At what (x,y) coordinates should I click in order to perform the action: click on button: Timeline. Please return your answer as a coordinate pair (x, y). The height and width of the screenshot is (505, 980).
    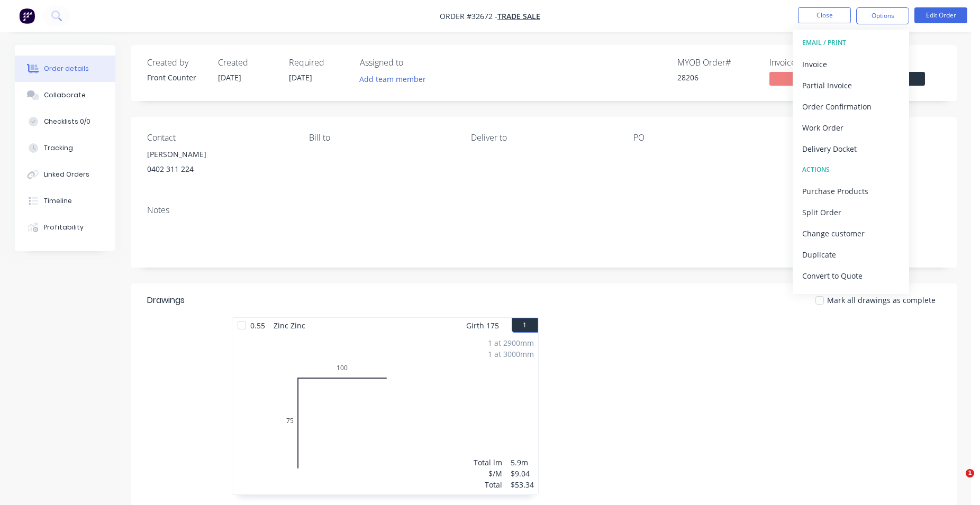
    Looking at the image, I should click on (65, 201).